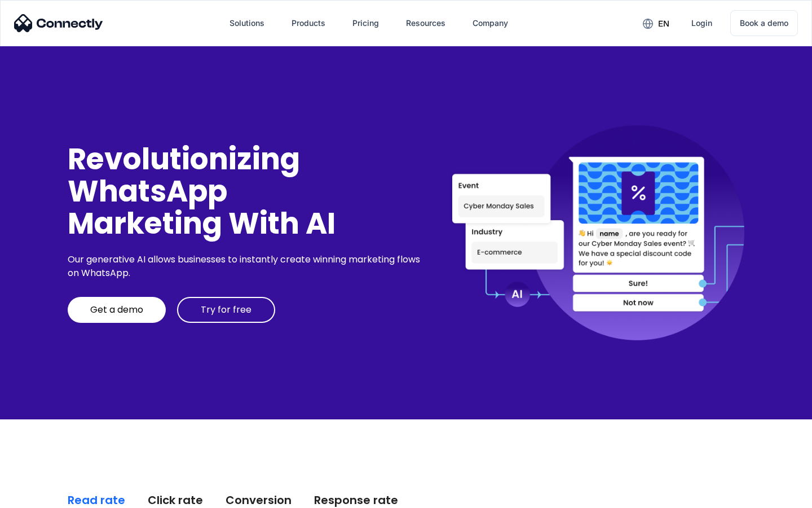  Describe the element at coordinates (490, 23) in the screenshot. I see `div: Company` at that location.